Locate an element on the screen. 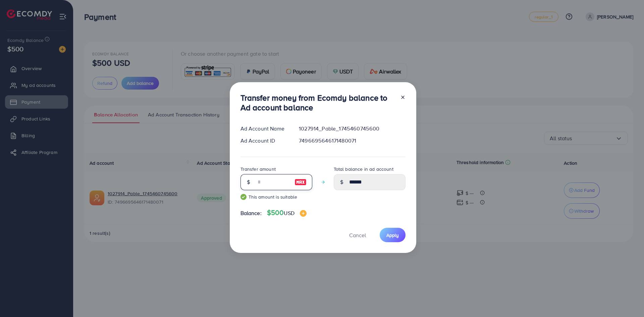  button: Apply is located at coordinates (392, 235).